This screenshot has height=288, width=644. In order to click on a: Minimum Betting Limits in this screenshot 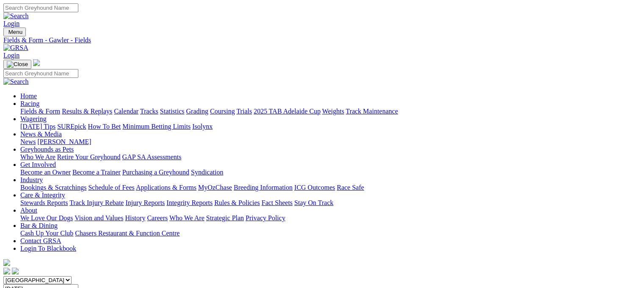, I will do `click(156, 126)`.